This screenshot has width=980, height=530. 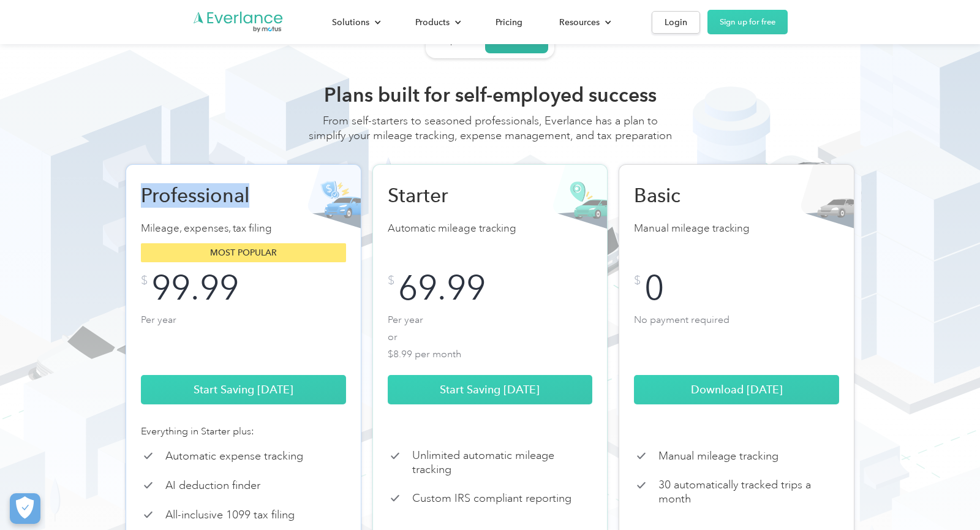 What do you see at coordinates (749, 492) in the screenshot?
I see `p: 30 automatically tracked trips a month` at bounding box center [749, 492].